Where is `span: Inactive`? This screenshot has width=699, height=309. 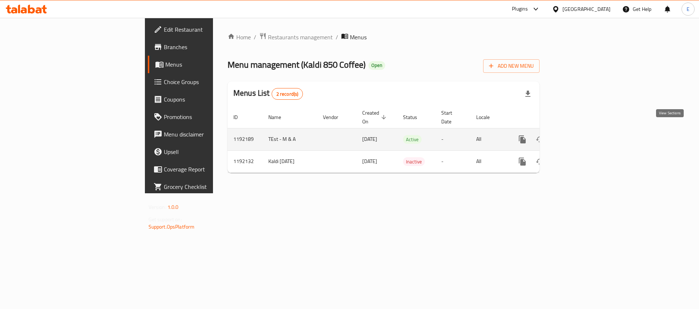
span: Inactive is located at coordinates (414, 162).